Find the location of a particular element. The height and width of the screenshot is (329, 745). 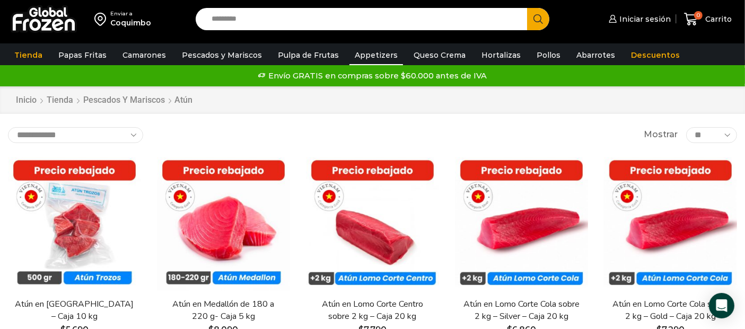

a: Hortalizas is located at coordinates (501, 55).